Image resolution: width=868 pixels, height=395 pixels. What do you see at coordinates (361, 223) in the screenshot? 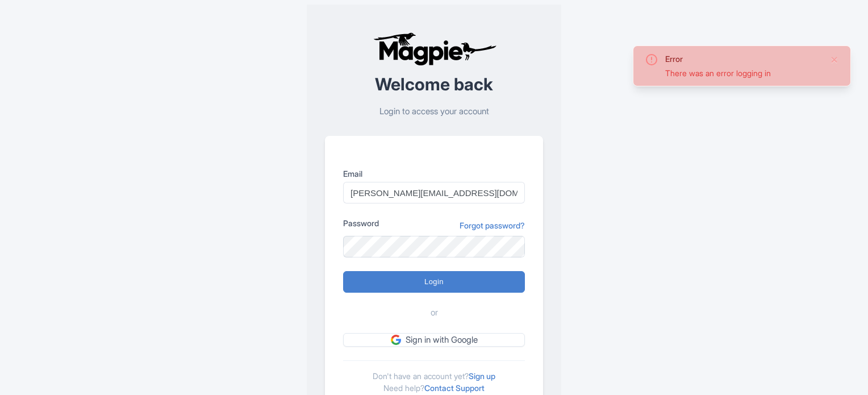
I see `label: Password` at bounding box center [361, 223].